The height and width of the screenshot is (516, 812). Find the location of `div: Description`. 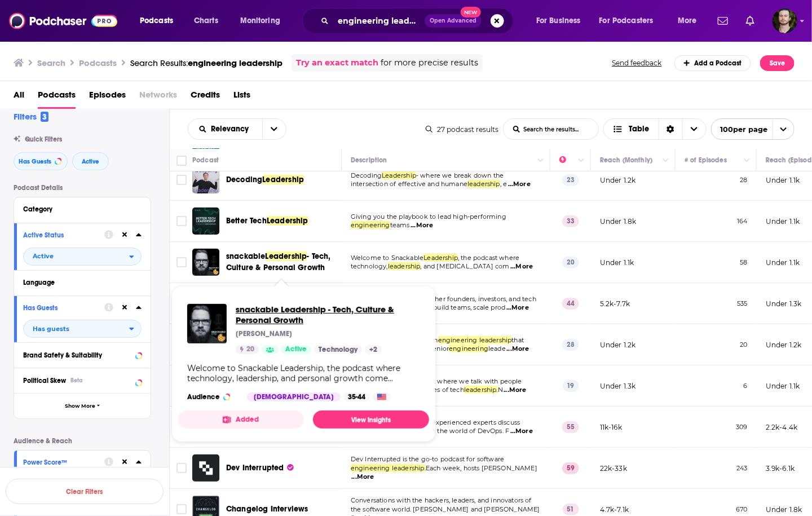

div: Description is located at coordinates (369, 160).